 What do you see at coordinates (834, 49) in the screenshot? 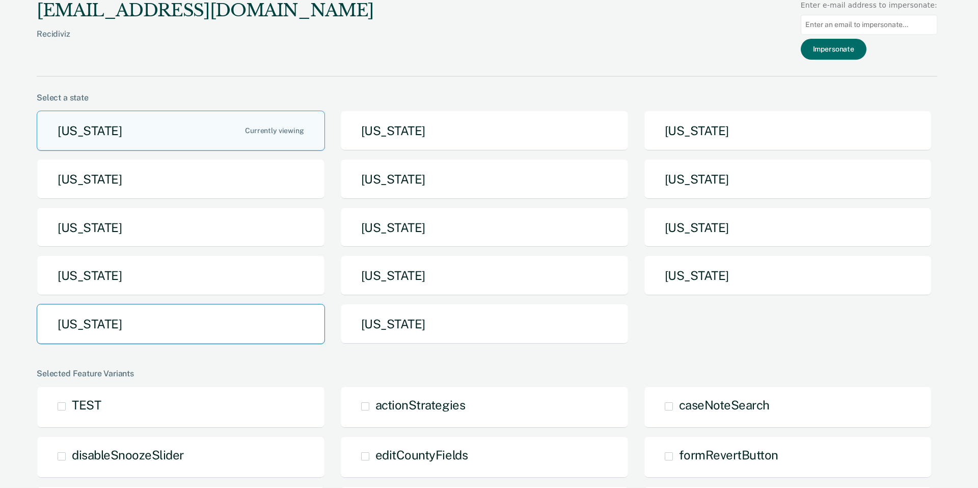
I see `button: Impersonate` at bounding box center [834, 49].